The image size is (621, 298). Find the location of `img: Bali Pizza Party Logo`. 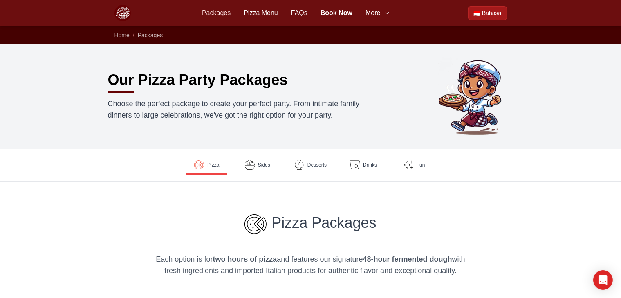

img: Bali Pizza Party Logo is located at coordinates (123, 13).